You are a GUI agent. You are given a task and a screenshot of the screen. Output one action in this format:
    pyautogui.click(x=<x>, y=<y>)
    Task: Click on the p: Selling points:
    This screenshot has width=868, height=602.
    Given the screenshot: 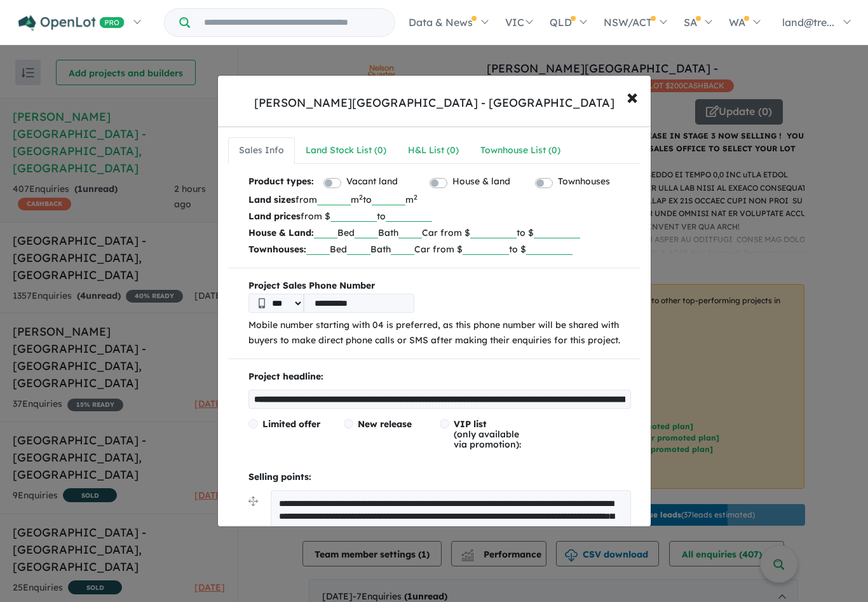 What is the action you would take?
    pyautogui.click(x=440, y=478)
    